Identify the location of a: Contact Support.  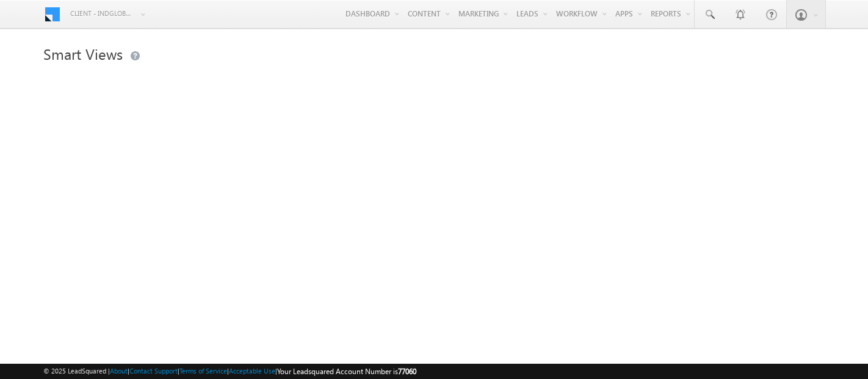
(154, 370).